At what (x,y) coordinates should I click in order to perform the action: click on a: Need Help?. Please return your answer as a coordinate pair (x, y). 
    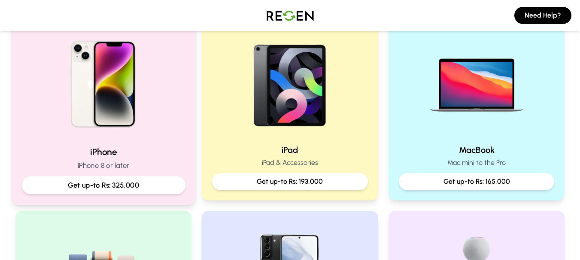
    Looking at the image, I should click on (542, 15).